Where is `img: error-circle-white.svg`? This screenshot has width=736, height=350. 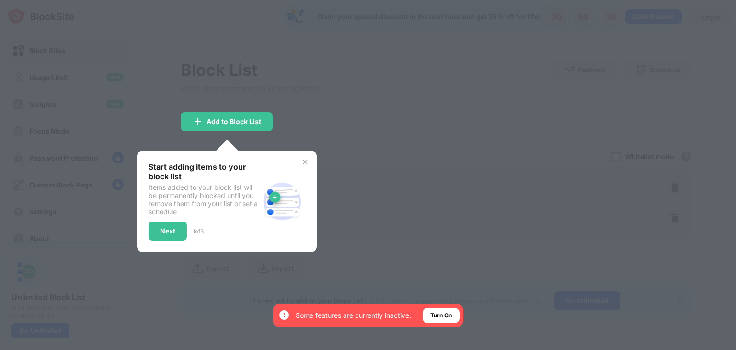
img: error-circle-white.svg is located at coordinates (284, 315).